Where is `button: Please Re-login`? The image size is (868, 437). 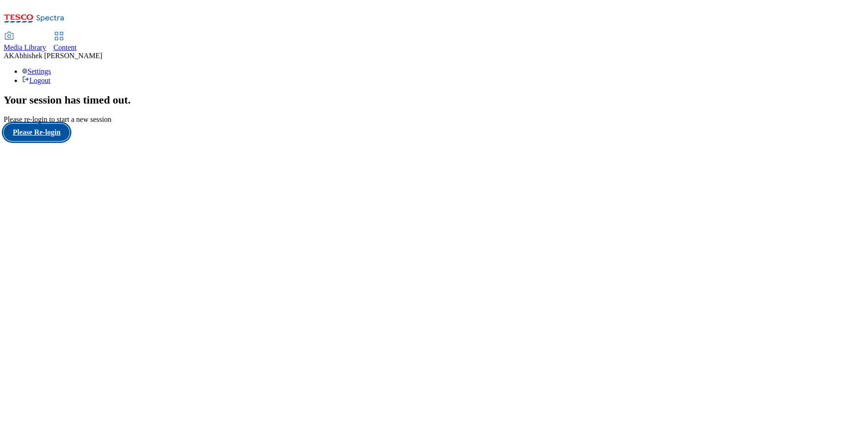
button: Please Re-login is located at coordinates (36, 133).